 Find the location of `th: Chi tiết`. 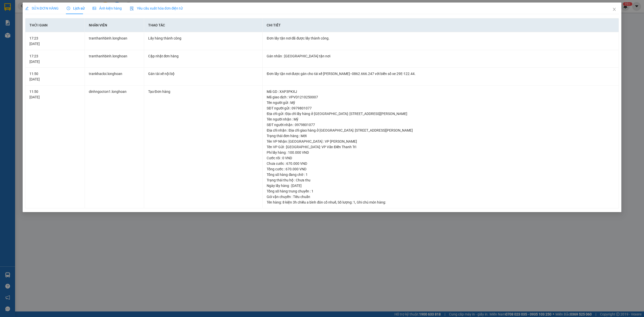

th: Chi tiết is located at coordinates (441, 25).